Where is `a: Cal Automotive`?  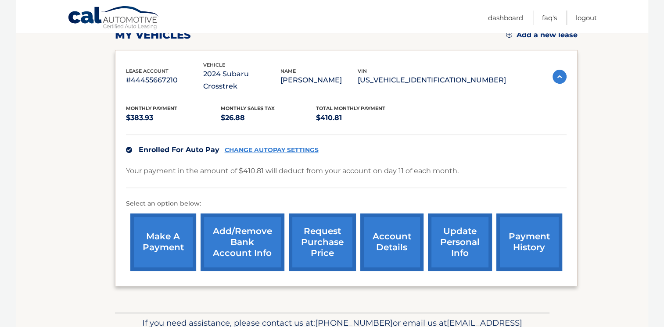
a: Cal Automotive is located at coordinates (114, 18).